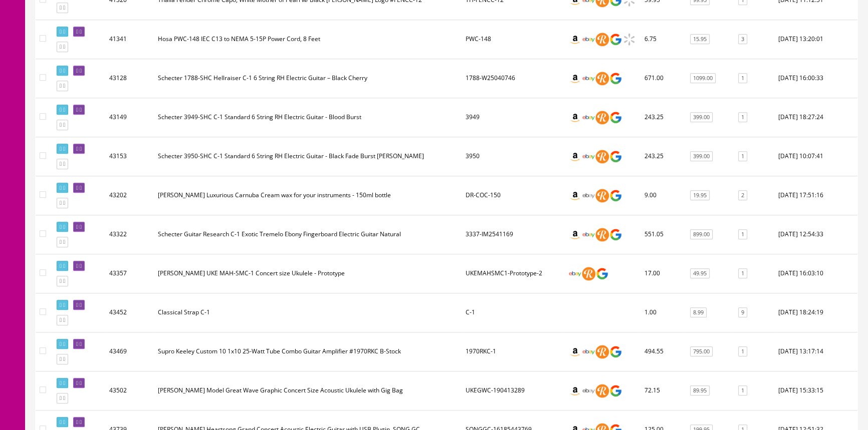  What do you see at coordinates (308, 78) in the screenshot?
I see `td: Schecter 1788-SHC Hellraiser C-1 6 String RH Electric Guitar – Black Cherry` at bounding box center [308, 78].